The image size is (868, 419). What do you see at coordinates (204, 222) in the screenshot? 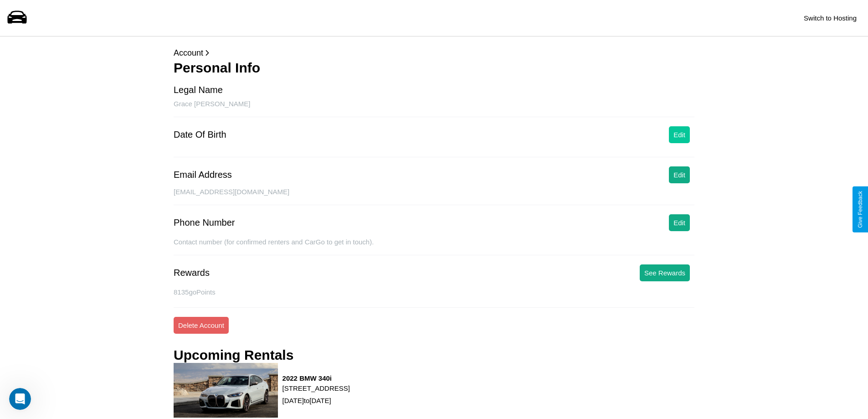
I see `div: Phone Number` at bounding box center [204, 222].